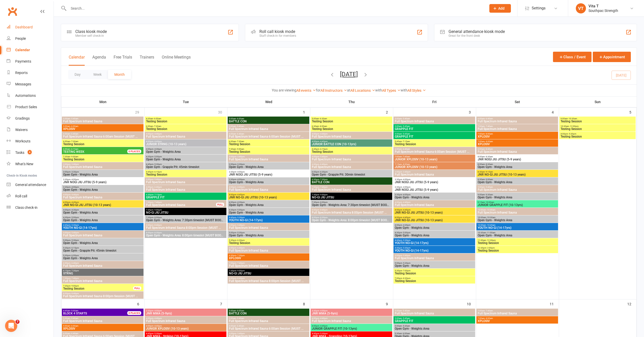  What do you see at coordinates (268, 149) in the screenshot?
I see `span: 7:30am` at bounding box center [268, 149].